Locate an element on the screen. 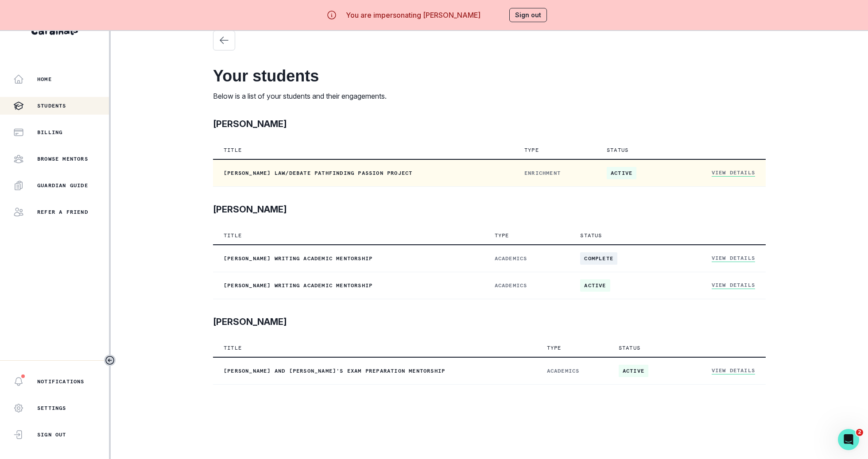 This screenshot has width=868, height=459. button: Toggle sidebar is located at coordinates (110, 360).